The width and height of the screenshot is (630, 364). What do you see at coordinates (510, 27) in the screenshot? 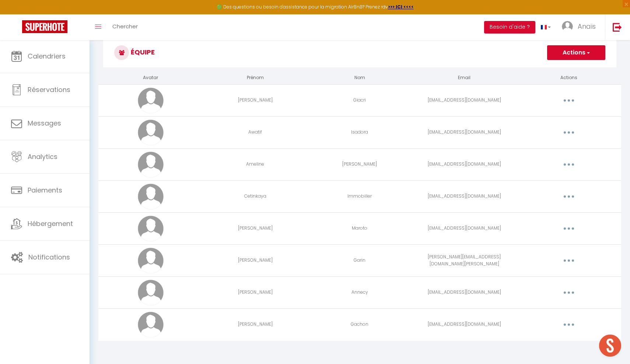
I see `button: Besoin d'aide ?` at bounding box center [510, 27].